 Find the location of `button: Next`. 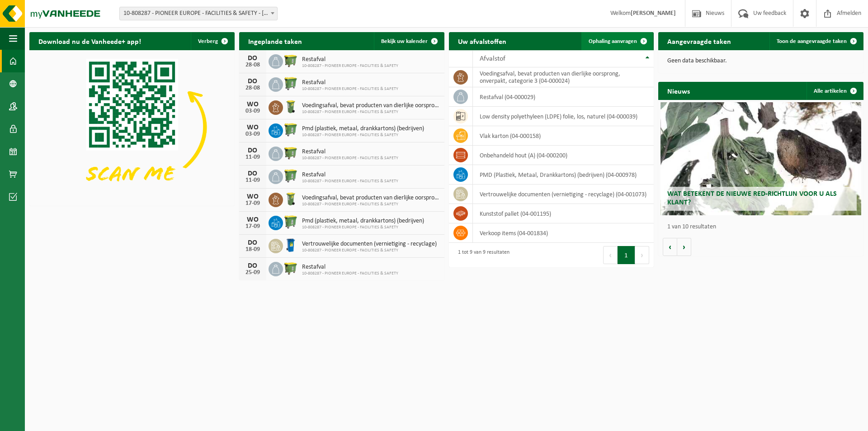

button: Next is located at coordinates (642, 256).